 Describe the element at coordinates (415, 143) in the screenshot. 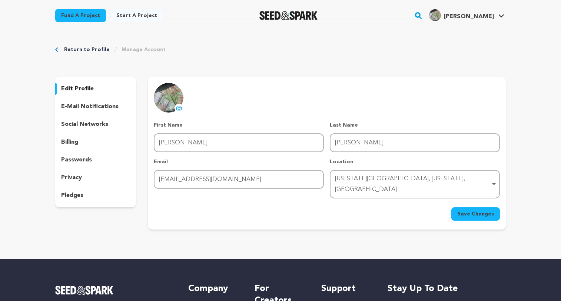

I see `input: Last Name` at that location.